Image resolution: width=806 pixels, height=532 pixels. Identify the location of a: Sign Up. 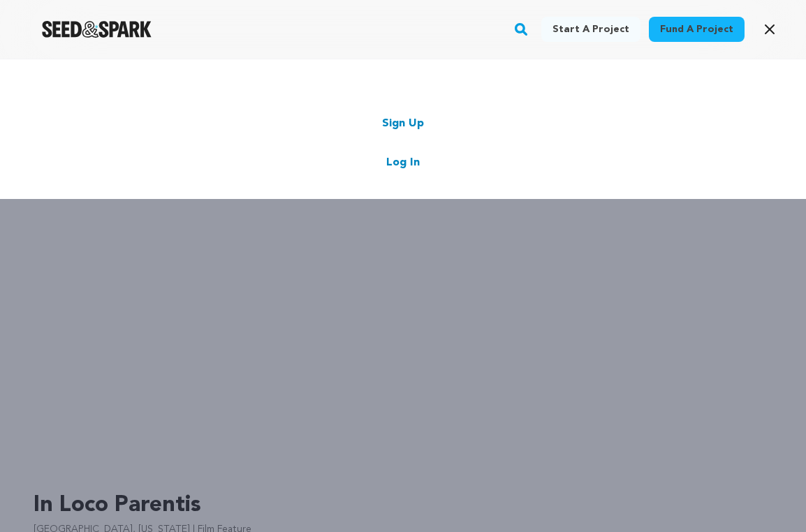
(403, 124).